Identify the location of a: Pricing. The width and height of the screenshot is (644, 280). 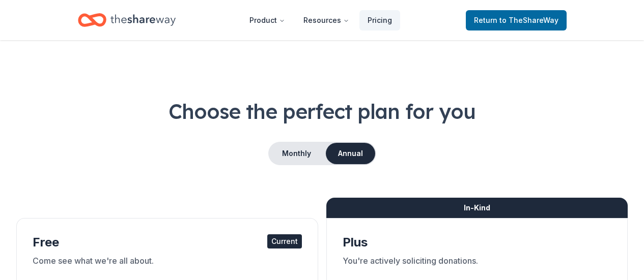
(380, 21).